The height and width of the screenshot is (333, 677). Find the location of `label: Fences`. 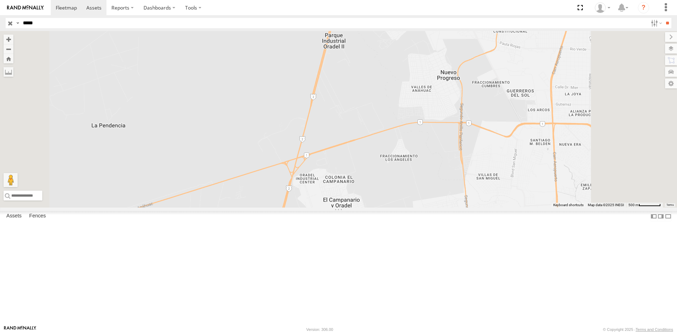

label: Fences is located at coordinates (37, 217).